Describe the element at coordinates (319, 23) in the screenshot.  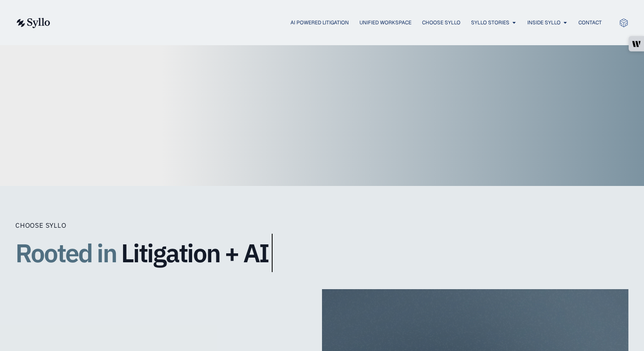
I see `span: AI Powered Litigation` at that location.